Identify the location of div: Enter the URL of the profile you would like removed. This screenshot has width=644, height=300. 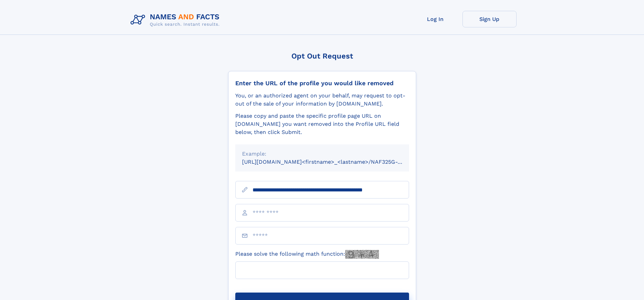
(322, 83).